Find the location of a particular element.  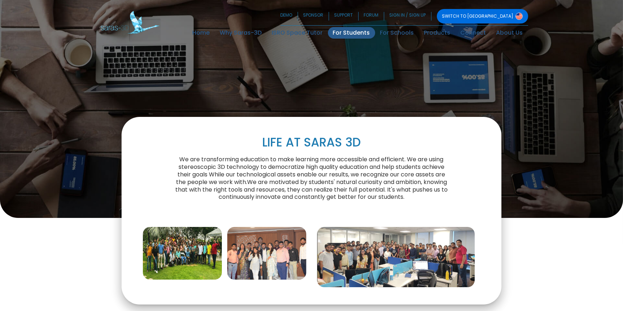

a: SIGN IN / SIGN UP is located at coordinates (408, 16).